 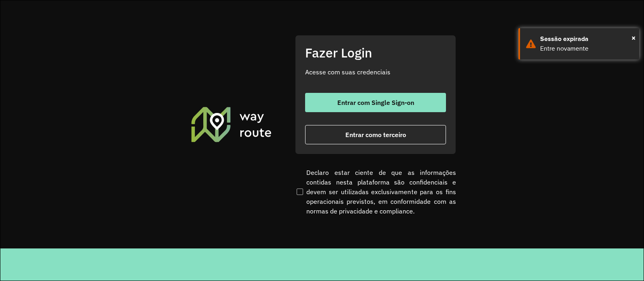 What do you see at coordinates (232, 124) in the screenshot?
I see `img: Roteirizador AmbevTech` at bounding box center [232, 124].